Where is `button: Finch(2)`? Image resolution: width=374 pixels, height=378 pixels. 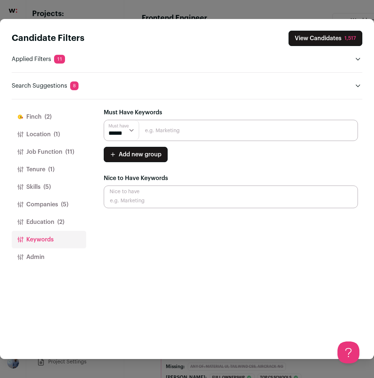 button: Finch(2) is located at coordinates (49, 117).